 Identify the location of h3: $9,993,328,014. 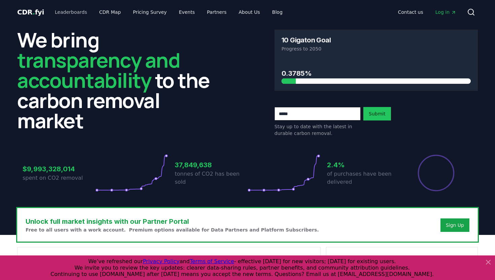
(59, 169).